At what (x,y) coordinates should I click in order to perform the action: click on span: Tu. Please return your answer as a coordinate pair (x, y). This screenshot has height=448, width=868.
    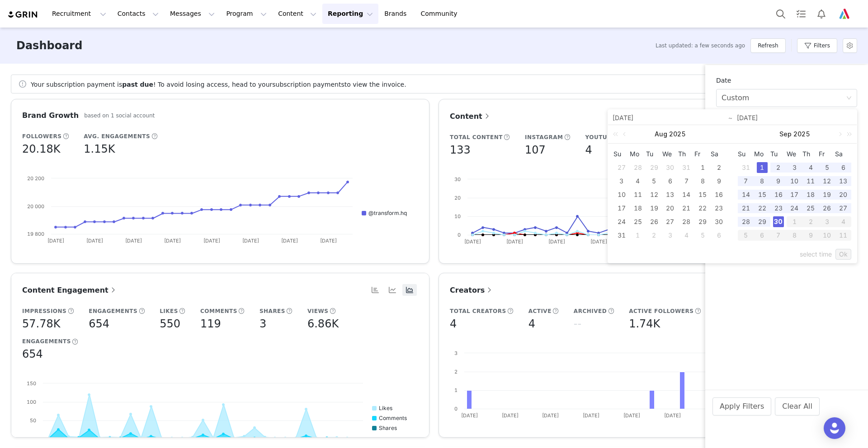
    Looking at the image, I should click on (779, 154).